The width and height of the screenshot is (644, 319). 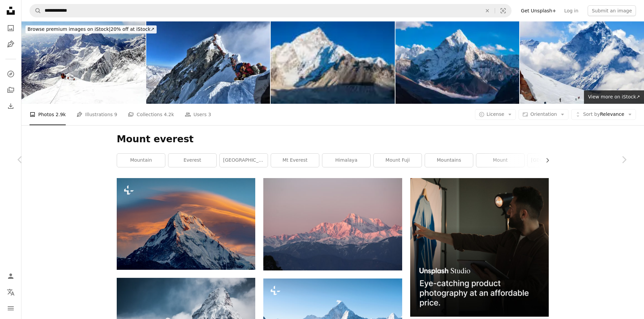 I want to click on span: Relevance, so click(x=603, y=114).